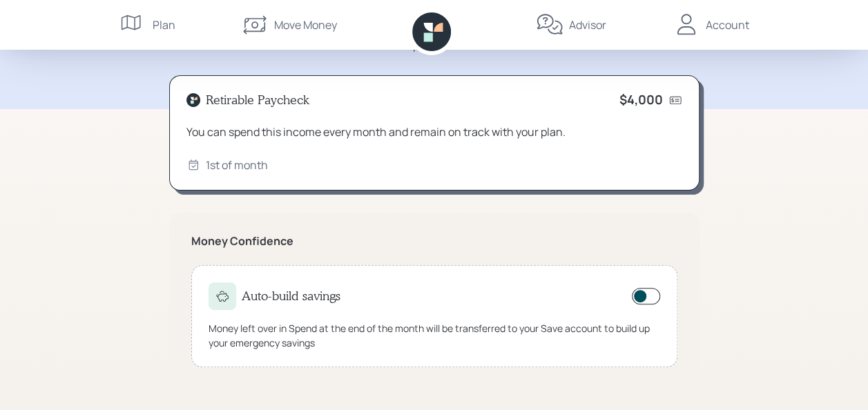 The width and height of the screenshot is (868, 410). What do you see at coordinates (305, 25) in the screenshot?
I see `div: Move Money` at bounding box center [305, 25].